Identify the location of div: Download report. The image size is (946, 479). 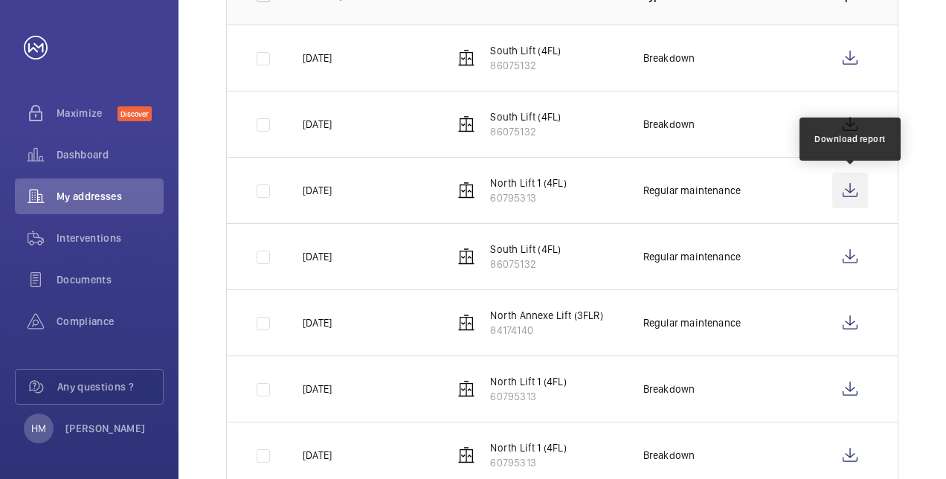
(850, 139).